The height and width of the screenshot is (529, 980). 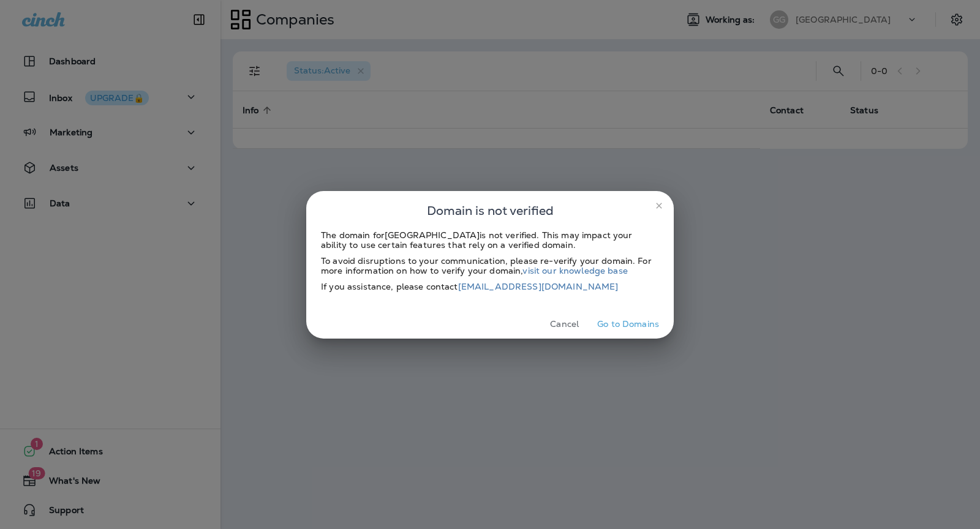 What do you see at coordinates (575, 270) in the screenshot?
I see `a: visit our knowledge base` at bounding box center [575, 270].